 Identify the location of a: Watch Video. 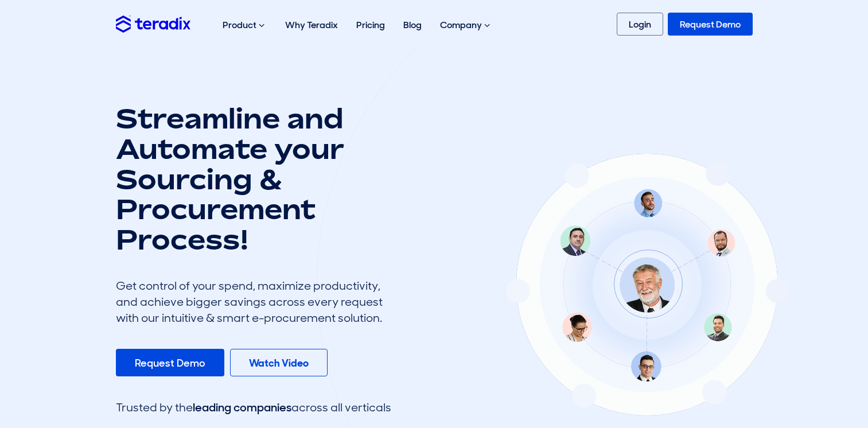
(279, 363).